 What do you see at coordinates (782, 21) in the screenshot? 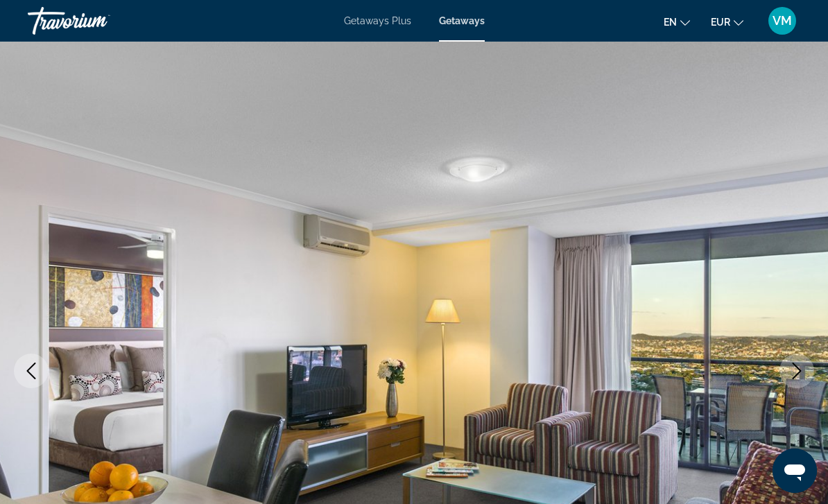
I see `button: User Menu` at bounding box center [782, 21].